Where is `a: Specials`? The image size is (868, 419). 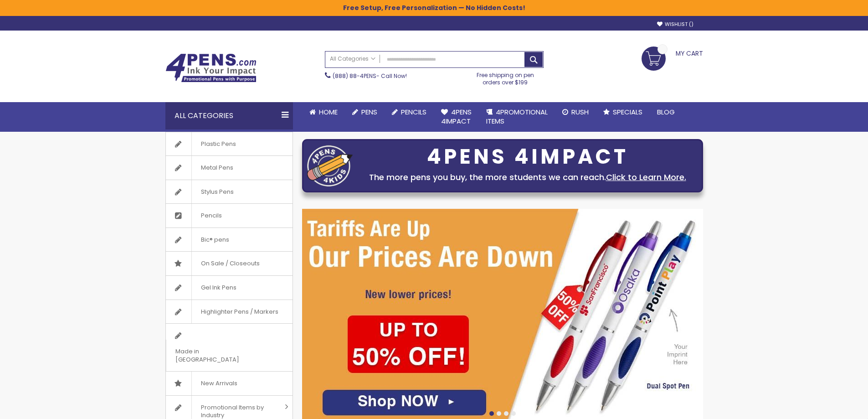
a: Specials is located at coordinates (623, 112).